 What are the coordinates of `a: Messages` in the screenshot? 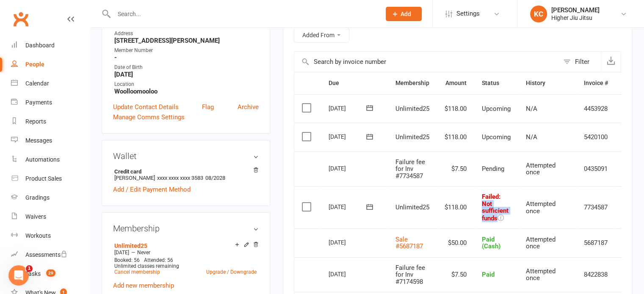 It's located at (50, 140).